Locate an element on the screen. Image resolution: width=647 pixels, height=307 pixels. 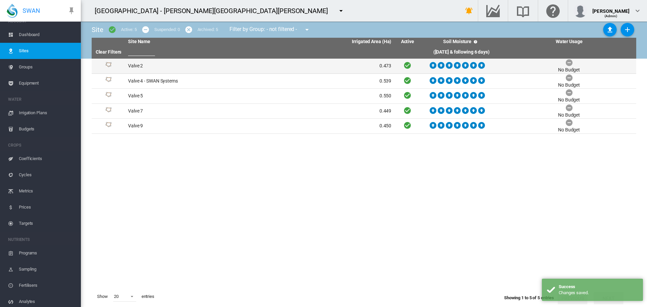
span: Equipment is located at coordinates (47, 83).